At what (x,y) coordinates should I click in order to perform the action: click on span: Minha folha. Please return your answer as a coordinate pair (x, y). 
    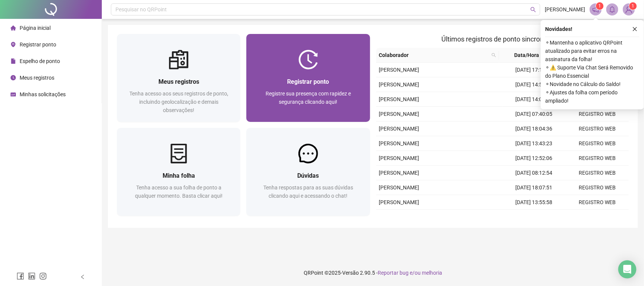
    Looking at the image, I should click on (179, 175).